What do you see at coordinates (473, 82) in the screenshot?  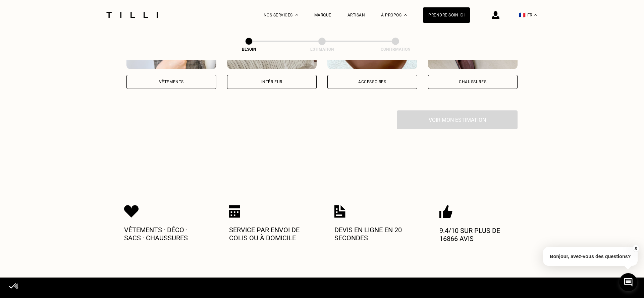 I see `div: Chaussures` at bounding box center [473, 82].